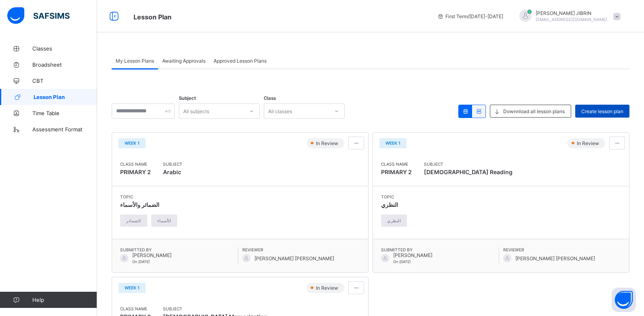 The height and width of the screenshot is (316, 644). I want to click on div: IBRAHIMJIBRIN, so click(567, 16).